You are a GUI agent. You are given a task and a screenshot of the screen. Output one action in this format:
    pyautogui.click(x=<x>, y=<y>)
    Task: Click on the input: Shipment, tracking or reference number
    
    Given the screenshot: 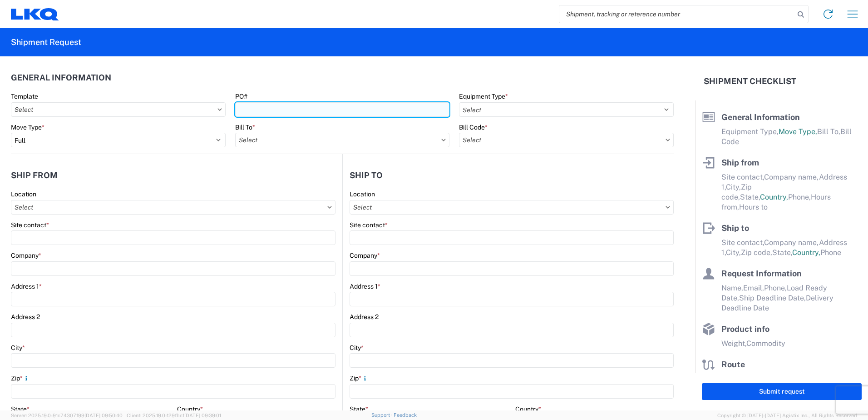 What is the action you would take?
    pyautogui.click(x=677, y=14)
    